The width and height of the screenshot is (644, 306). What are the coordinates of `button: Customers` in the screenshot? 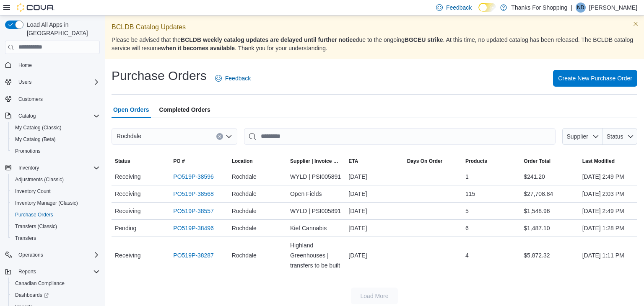 It's located at (52, 99).